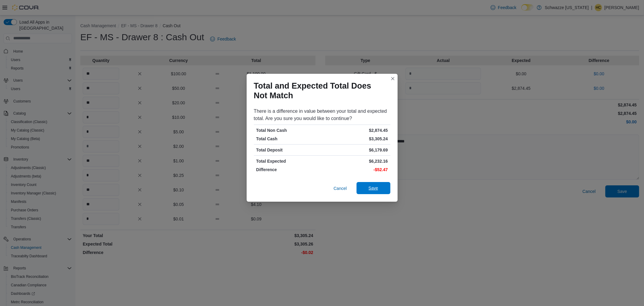 This screenshot has height=306, width=644. Describe the element at coordinates (356, 169) in the screenshot. I see `p: -$52.47` at that location.